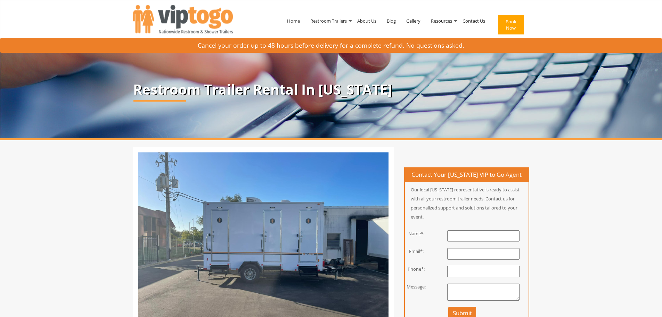  Describe the element at coordinates (474, 21) in the screenshot. I see `a: Contact Us` at that location.